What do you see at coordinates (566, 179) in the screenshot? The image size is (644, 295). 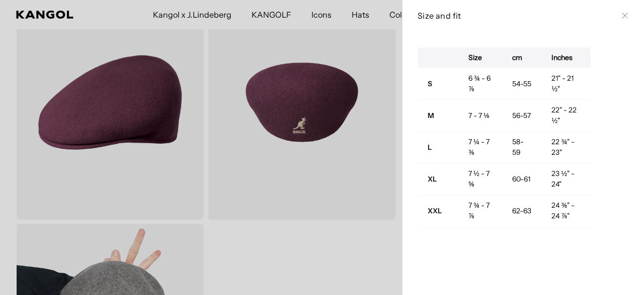 I see `td: 23 ½" - 24"` at bounding box center [566, 179].